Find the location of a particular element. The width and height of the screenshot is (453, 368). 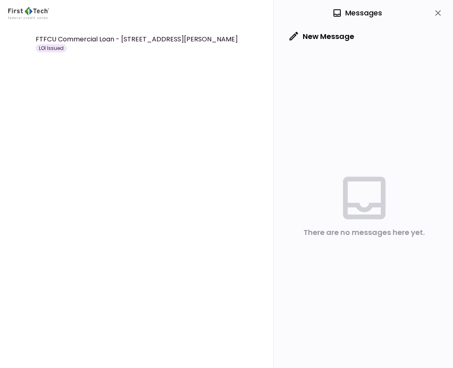

img: Partner icon is located at coordinates (28, 13).